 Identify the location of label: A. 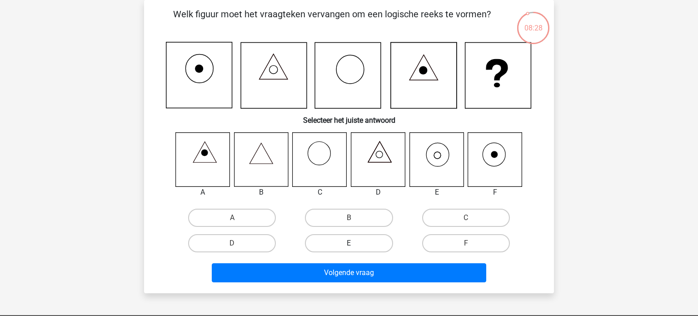
(232, 218).